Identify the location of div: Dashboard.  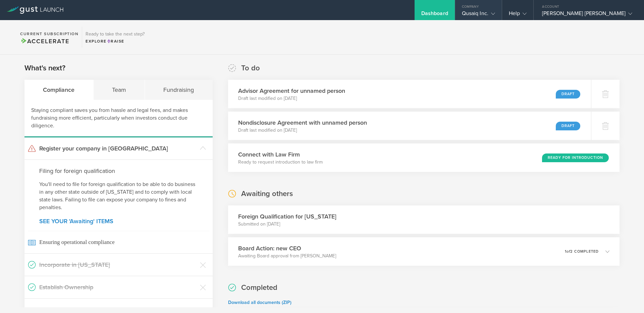
(435, 15).